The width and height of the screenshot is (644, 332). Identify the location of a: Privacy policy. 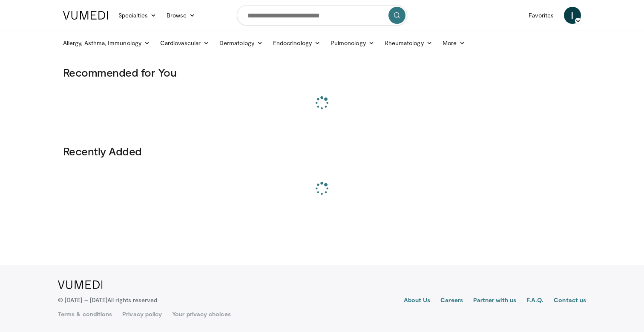
(142, 314).